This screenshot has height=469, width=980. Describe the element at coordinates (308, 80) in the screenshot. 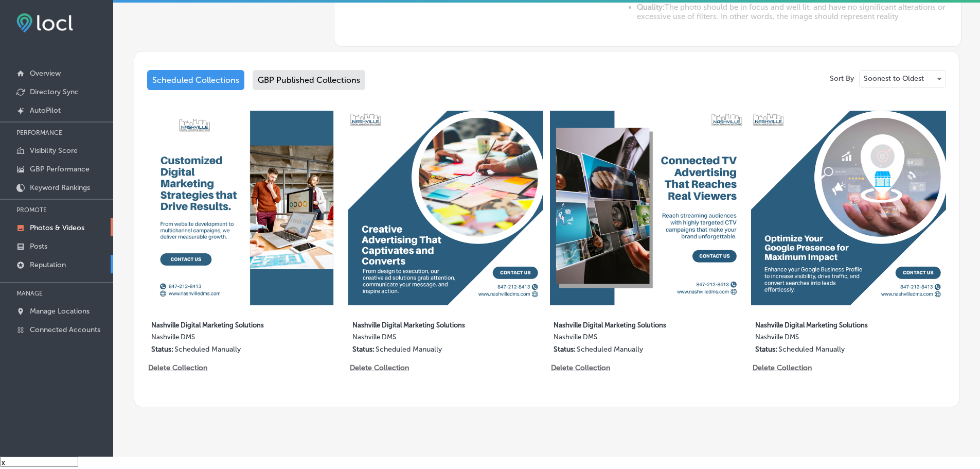

I see `div: GBP Published Collections` at that location.